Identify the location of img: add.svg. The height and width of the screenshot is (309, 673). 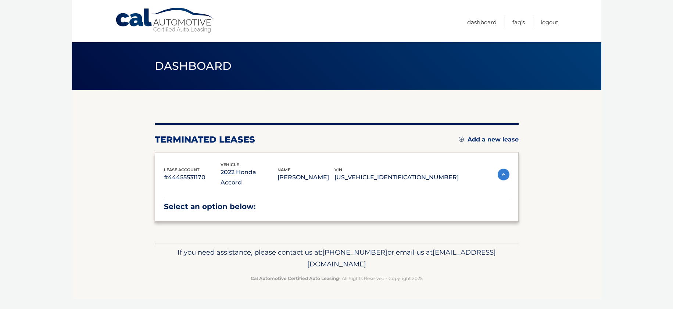
(462, 139).